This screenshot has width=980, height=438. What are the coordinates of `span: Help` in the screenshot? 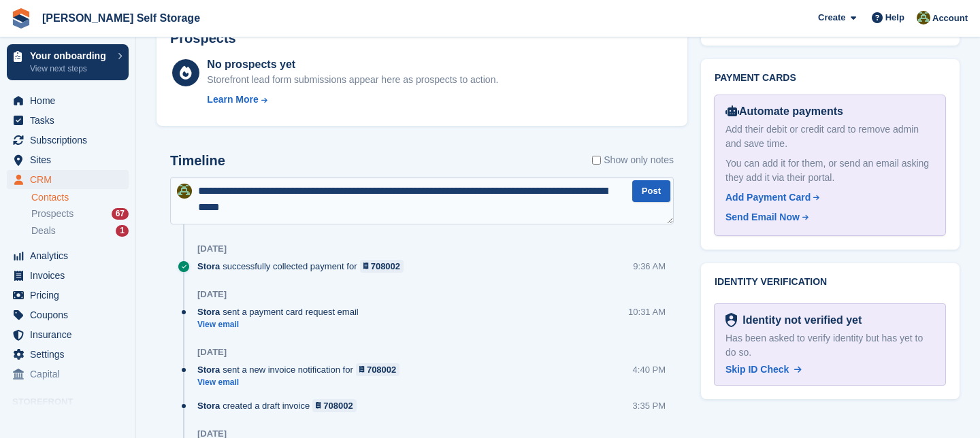 It's located at (895, 18).